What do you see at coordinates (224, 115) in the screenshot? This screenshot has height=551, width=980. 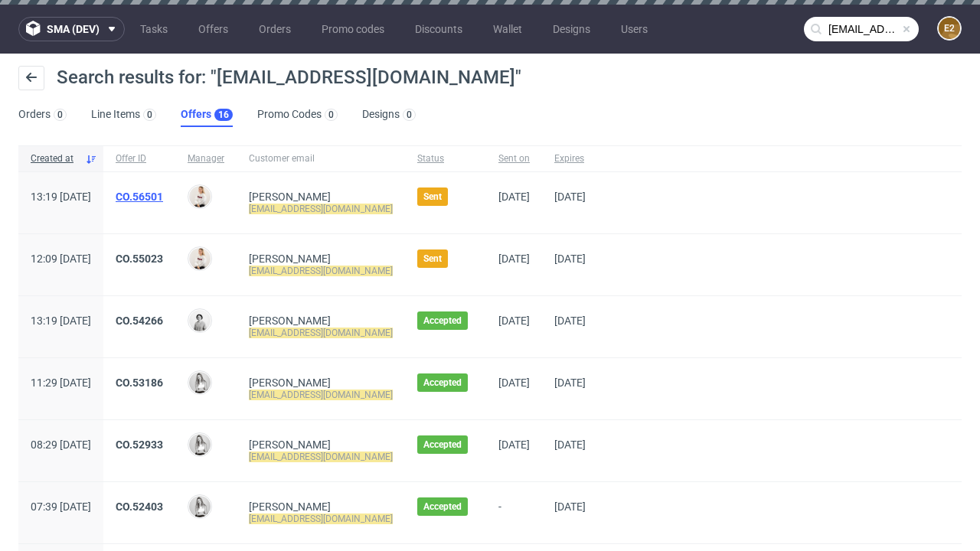 I see `div: 16` at bounding box center [224, 115].